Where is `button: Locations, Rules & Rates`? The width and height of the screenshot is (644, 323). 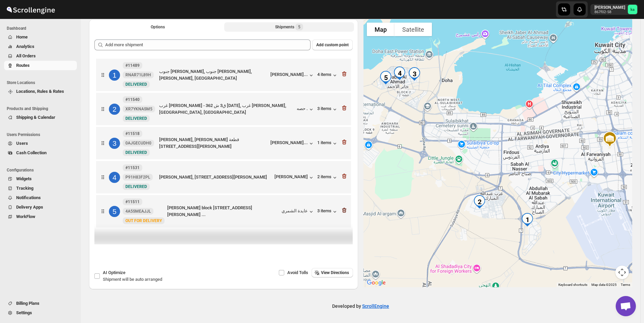
button: Locations, Rules & Rates is located at coordinates (40, 91).